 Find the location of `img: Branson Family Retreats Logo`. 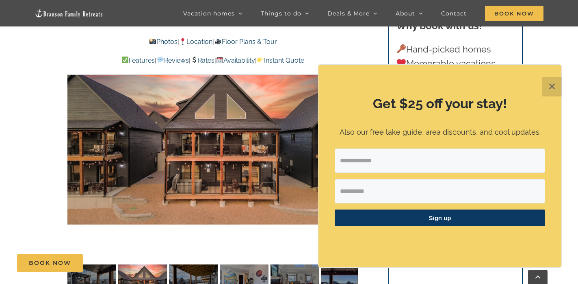

img: Branson Family Retreats Logo is located at coordinates (69, 13).